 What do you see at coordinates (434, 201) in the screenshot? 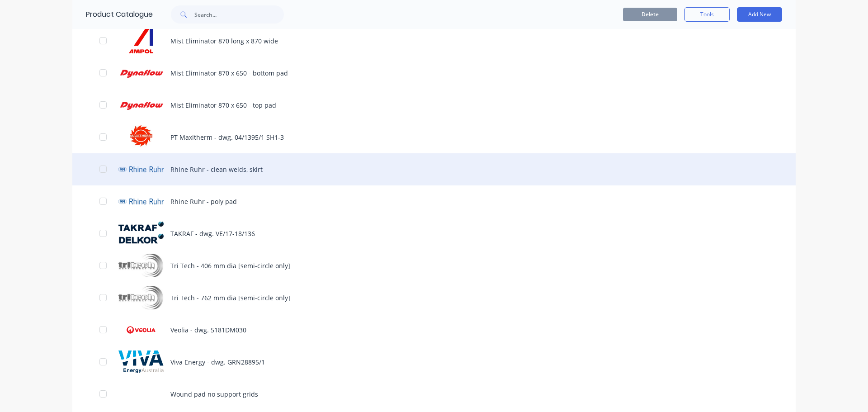
I see `div: Rhine Ruhr - poly padRhine Ruhr - poly pad` at bounding box center [434, 201].